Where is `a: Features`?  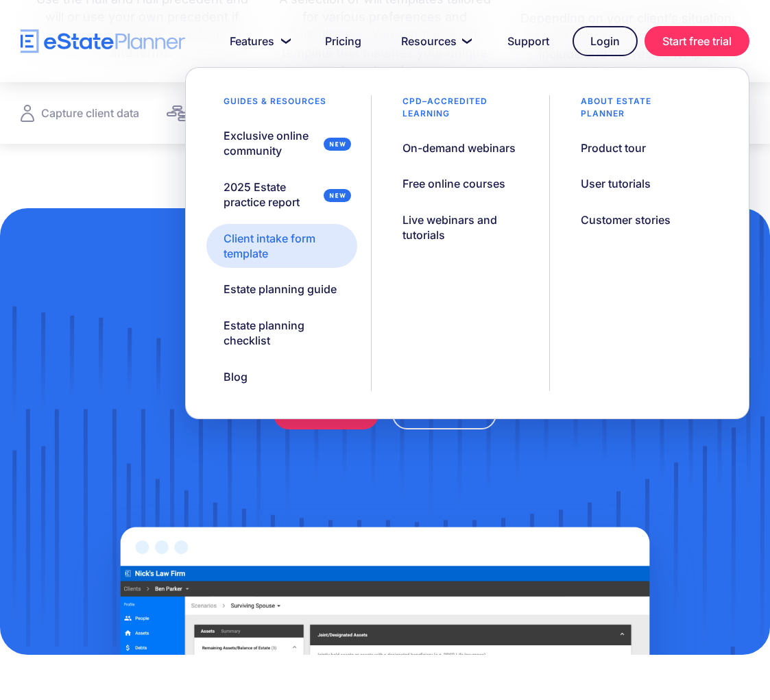
a: Features is located at coordinates (257, 41).